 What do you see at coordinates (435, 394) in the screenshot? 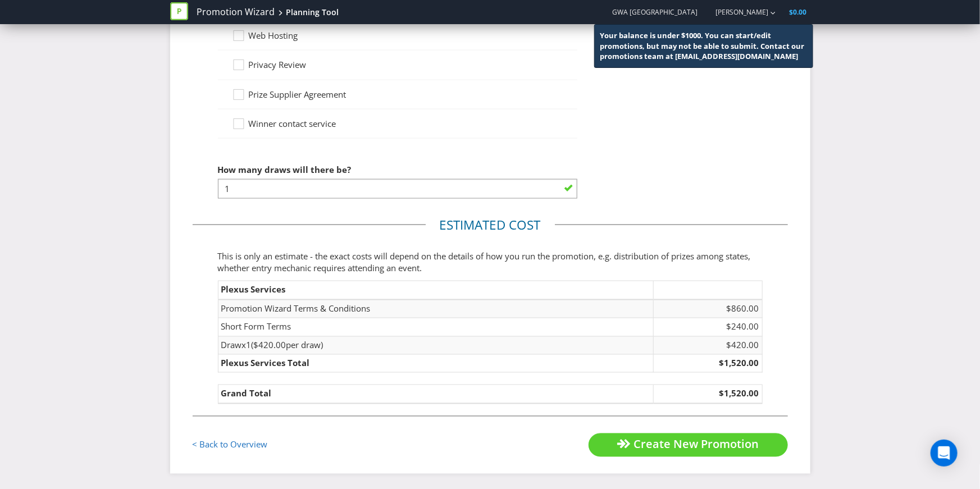
I see `td: Grand Total` at bounding box center [435, 394].